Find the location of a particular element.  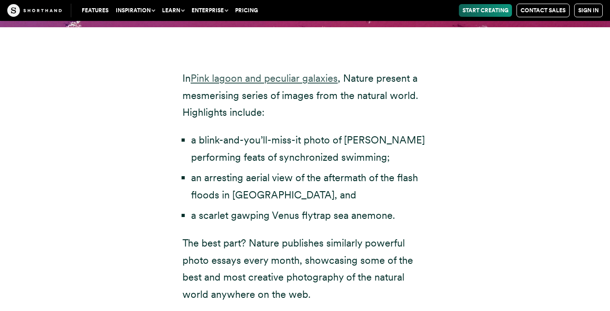

a: Contact Sales is located at coordinates (543, 10).